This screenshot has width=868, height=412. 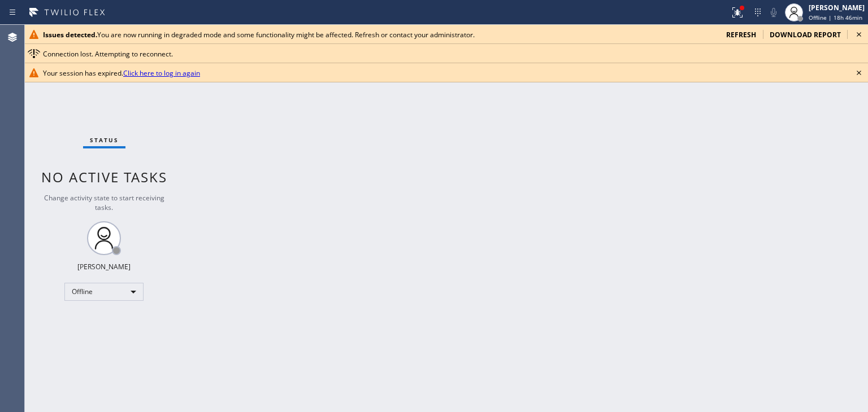 I want to click on b: Issues detected., so click(x=70, y=34).